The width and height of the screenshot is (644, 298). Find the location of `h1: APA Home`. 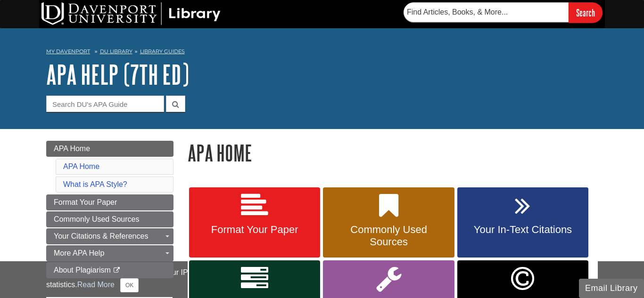

h1: APA Home is located at coordinates (393, 153).